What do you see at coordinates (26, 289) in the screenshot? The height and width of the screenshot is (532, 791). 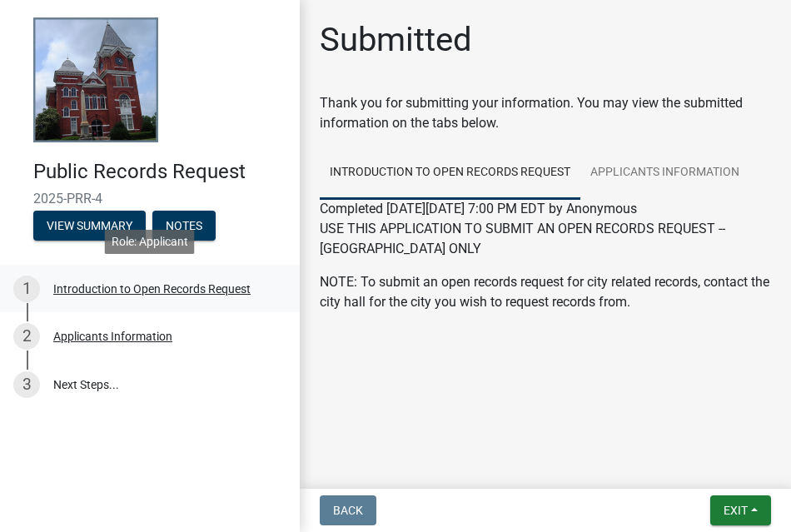 I see `div: 1` at bounding box center [26, 289].